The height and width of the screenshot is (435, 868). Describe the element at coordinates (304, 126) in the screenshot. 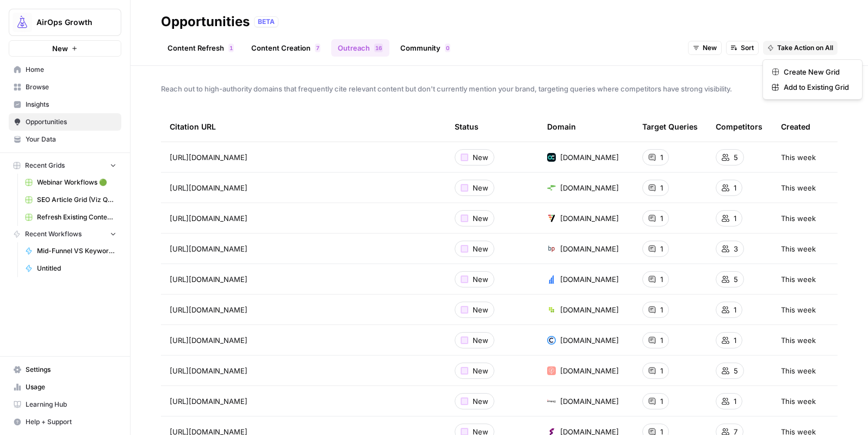

I see `div: Citation URL` at that location.